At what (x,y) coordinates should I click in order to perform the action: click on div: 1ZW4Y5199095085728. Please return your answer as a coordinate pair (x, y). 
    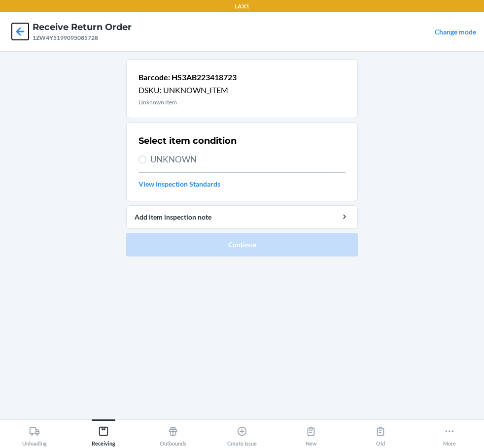
    Looking at the image, I should click on (82, 38).